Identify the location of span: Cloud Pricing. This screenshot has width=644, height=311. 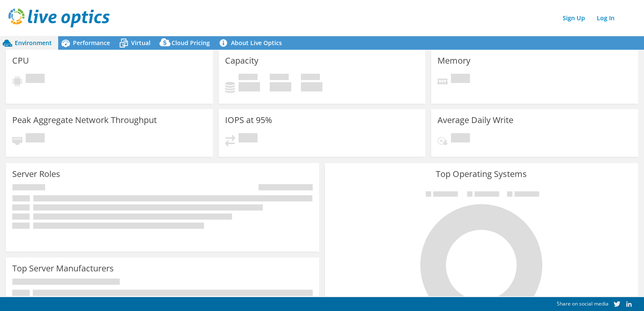
(190, 43).